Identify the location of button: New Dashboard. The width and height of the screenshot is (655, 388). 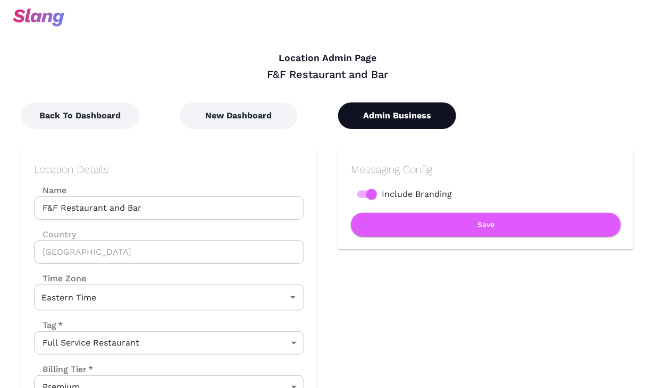
(239, 116).